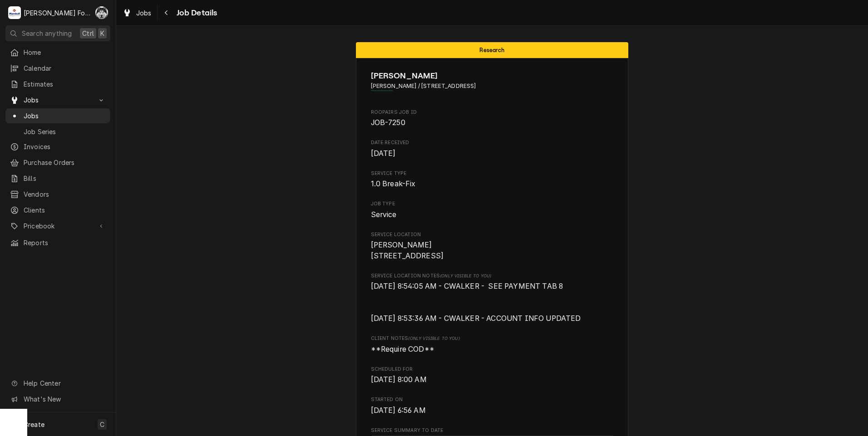 This screenshot has width=868, height=436. Describe the element at coordinates (64, 52) in the screenshot. I see `span: Home` at that location.